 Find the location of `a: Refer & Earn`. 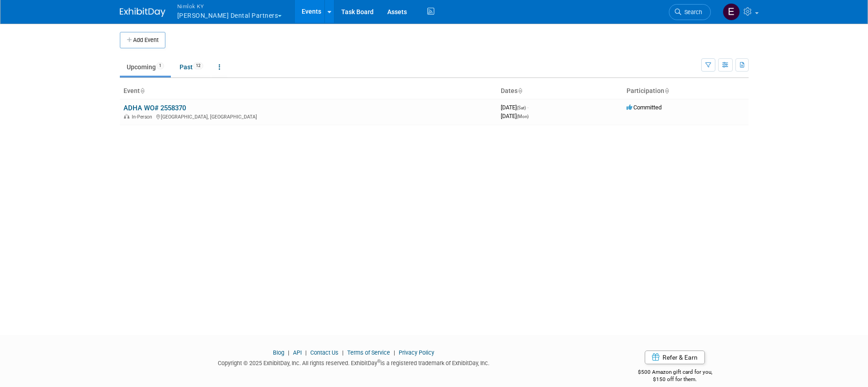

a: Refer & Earn is located at coordinates (675, 357).